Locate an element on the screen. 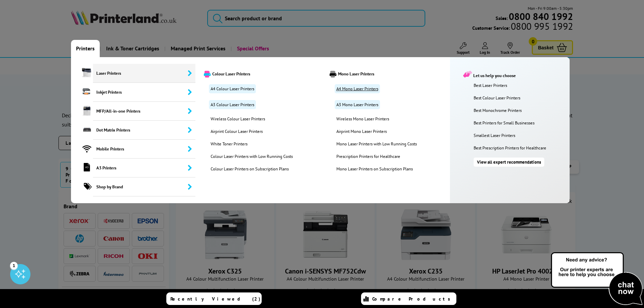  a: A3 Colour Laser Printers is located at coordinates (233, 104).